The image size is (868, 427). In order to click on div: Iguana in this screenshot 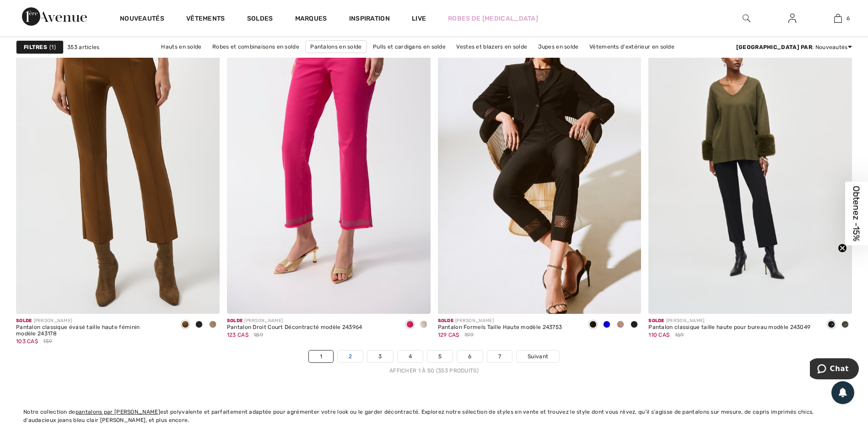, I will do `click(846, 325)`.